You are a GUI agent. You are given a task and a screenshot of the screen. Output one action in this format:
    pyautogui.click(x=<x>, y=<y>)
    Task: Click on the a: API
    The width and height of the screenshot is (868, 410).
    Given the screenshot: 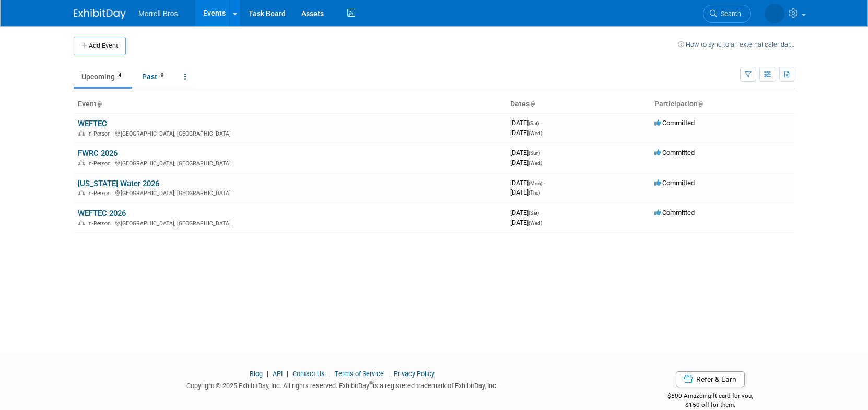 What is the action you would take?
    pyautogui.click(x=277, y=374)
    